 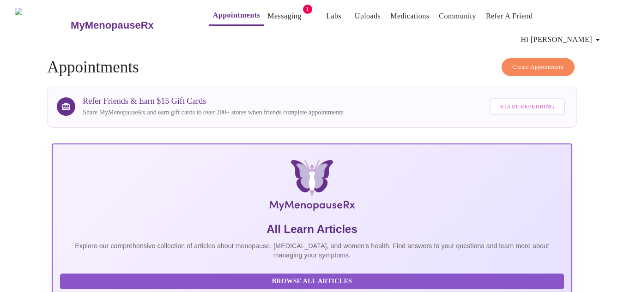 I want to click on a: Community, so click(x=457, y=16).